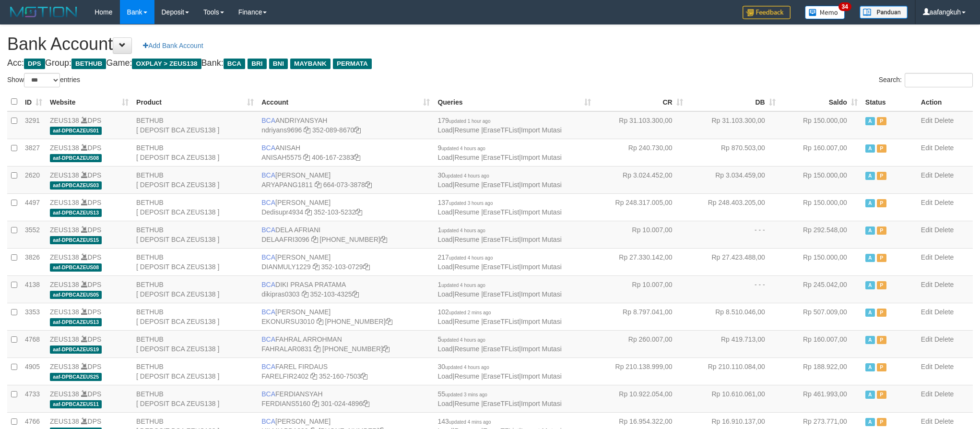 Image resolution: width=980 pixels, height=429 pixels. What do you see at coordinates (34, 207) in the screenshot?
I see `td: 4497` at bounding box center [34, 207].